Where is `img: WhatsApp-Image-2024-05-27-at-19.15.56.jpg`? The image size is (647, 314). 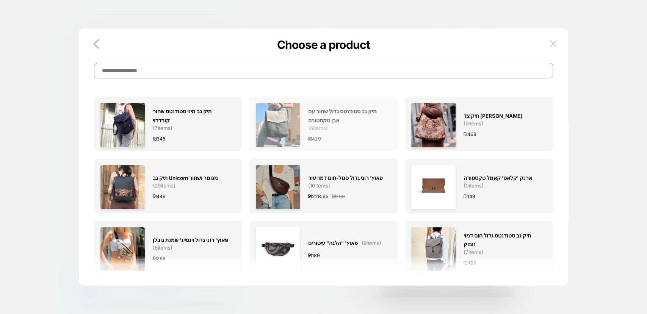
img: WhatsApp-Image-2024-05-27-at-19.15.56.jpg is located at coordinates (433, 187).